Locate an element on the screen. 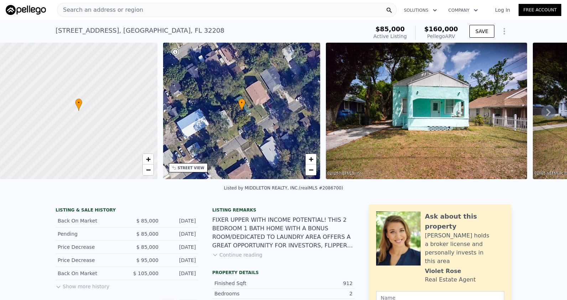 The image size is (567, 300). span: $ 105,000 is located at coordinates (146, 274).